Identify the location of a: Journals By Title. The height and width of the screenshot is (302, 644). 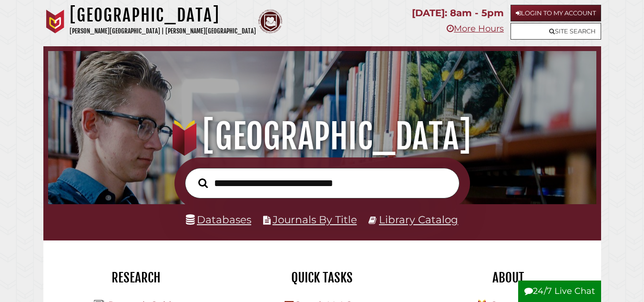
(314, 220).